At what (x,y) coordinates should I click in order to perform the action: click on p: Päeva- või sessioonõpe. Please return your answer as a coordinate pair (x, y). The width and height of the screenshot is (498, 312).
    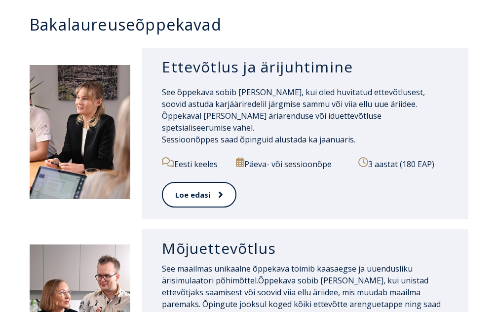
    Looking at the image, I should click on (293, 164).